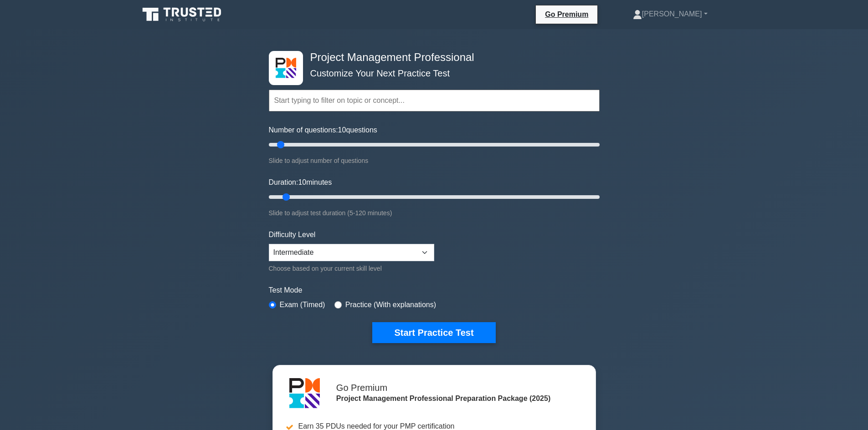 This screenshot has width=868, height=430. I want to click on label: Duration: minutes, so click(300, 183).